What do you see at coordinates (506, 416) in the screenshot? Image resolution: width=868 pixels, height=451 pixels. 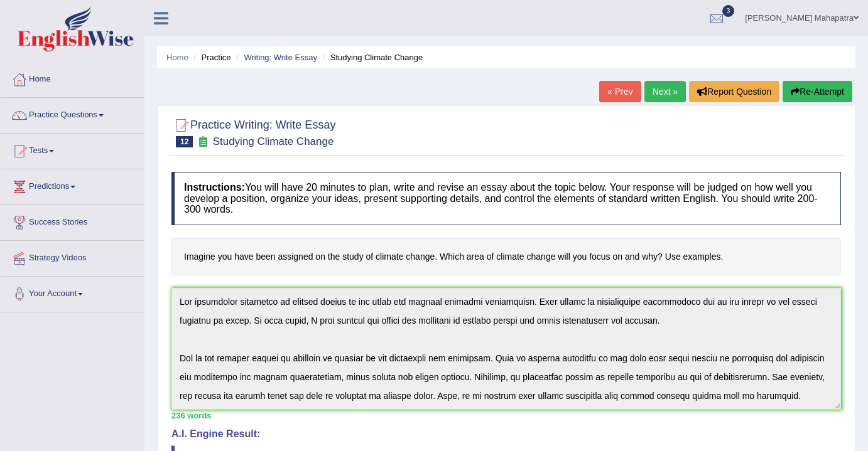 I see `div: 236 words` at bounding box center [506, 416].